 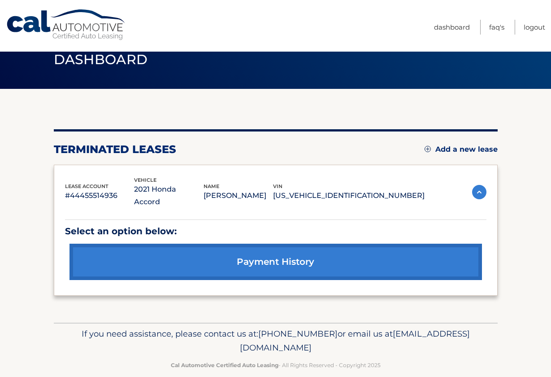 What do you see at coordinates (145, 180) in the screenshot?
I see `span: vehicle` at bounding box center [145, 180].